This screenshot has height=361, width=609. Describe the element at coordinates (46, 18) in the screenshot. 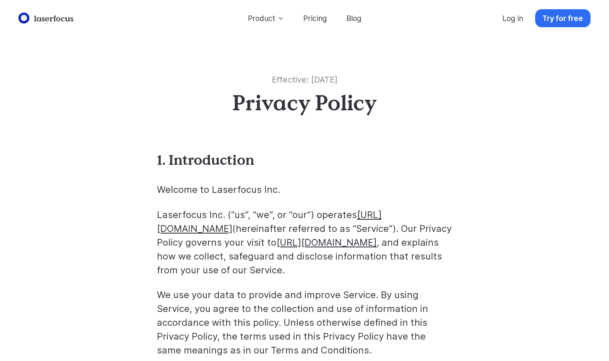

I see `a: laserfocus` at that location.